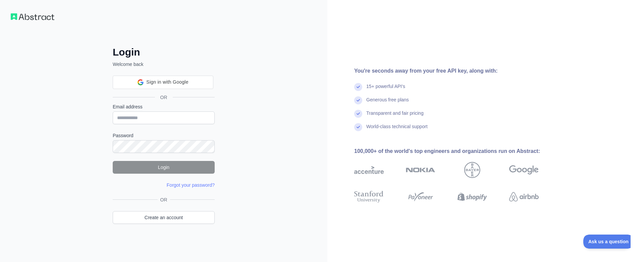 Image resolution: width=644 pixels, height=262 pixels. Describe the element at coordinates (369, 170) in the screenshot. I see `img: accenture` at that location.